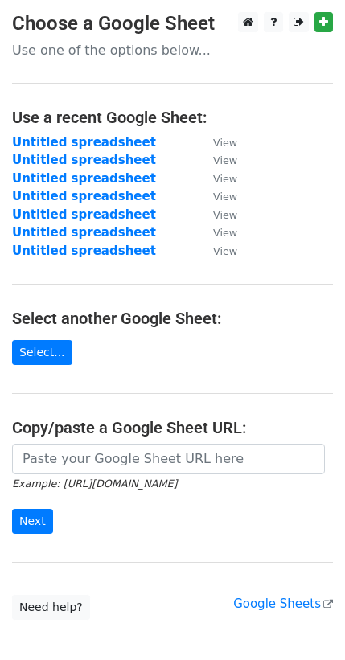 Image resolution: width=345 pixels, height=660 pixels. What do you see at coordinates (283, 604) in the screenshot?
I see `a: Google Sheets` at bounding box center [283, 604].